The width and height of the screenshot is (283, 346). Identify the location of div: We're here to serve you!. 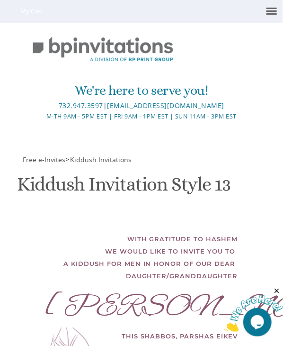
(141, 90).